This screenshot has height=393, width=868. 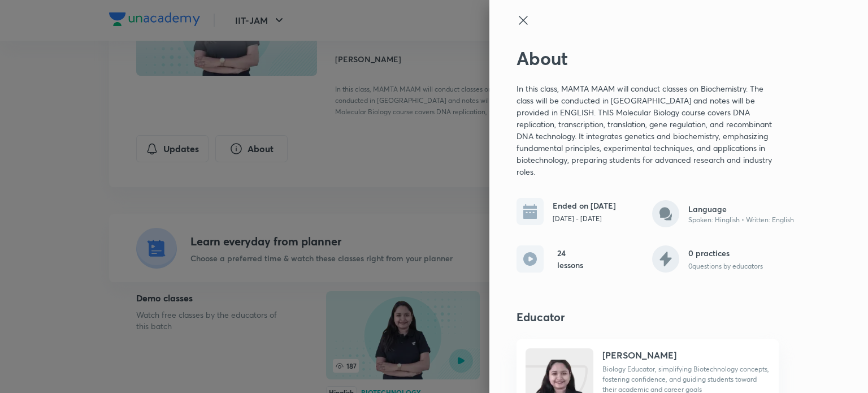 I want to click on p: In this class, MAMTA MAAM will conduct classes on Biochemistry. The class will be conducted in [G..., so click(x=647, y=130).